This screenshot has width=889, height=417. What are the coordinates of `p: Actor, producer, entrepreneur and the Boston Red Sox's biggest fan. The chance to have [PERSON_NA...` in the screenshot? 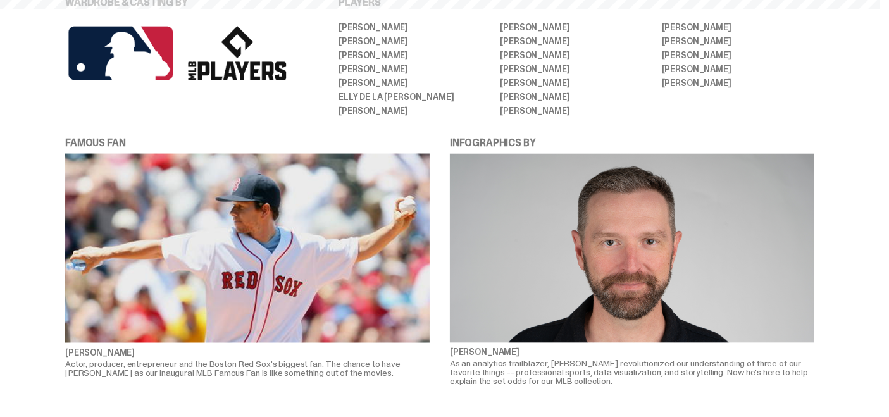 It's located at (247, 368).